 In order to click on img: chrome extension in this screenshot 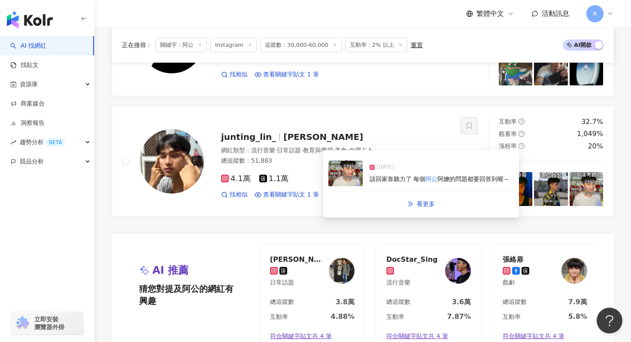, I will do `click(22, 323)`.